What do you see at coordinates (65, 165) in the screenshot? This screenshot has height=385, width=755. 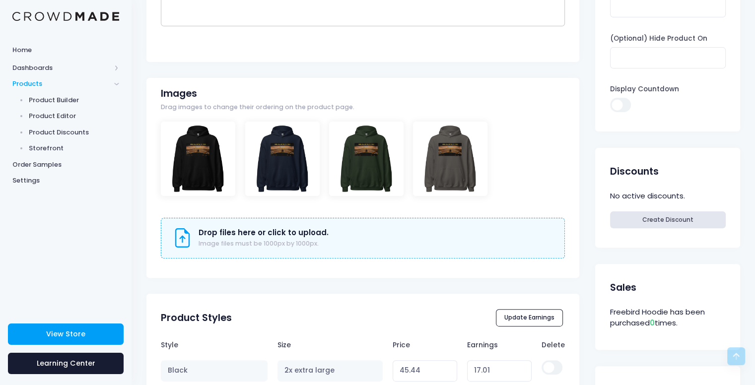 I see `span: Order Samples` at bounding box center [65, 165].